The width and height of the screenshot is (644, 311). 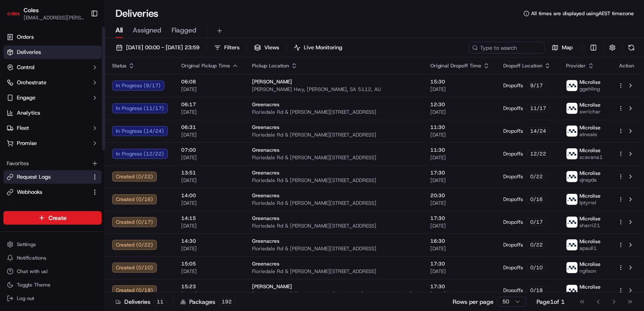 I want to click on div: Start new chat, so click(x=83, y=85).